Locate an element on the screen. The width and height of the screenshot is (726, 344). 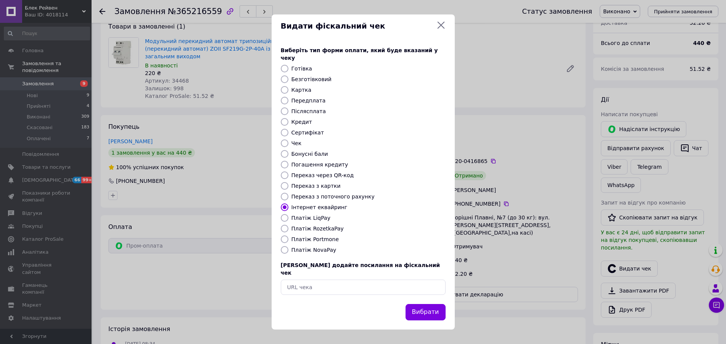
label: Платіж NovaPay is located at coordinates (314, 250).